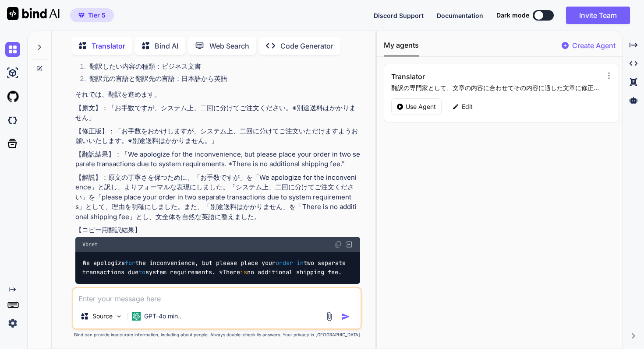  What do you see at coordinates (130, 264) in the screenshot?
I see `span: for` at bounding box center [130, 264].